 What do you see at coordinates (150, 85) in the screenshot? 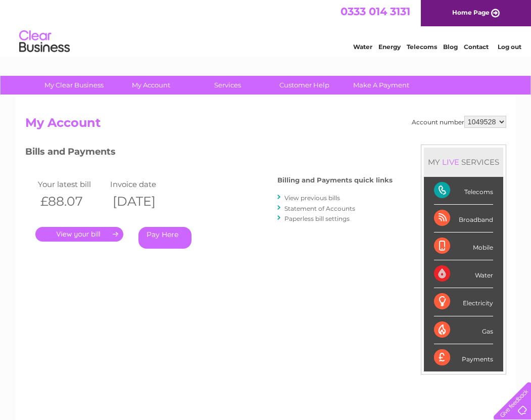
I see `a: My Account` at bounding box center [150, 85].